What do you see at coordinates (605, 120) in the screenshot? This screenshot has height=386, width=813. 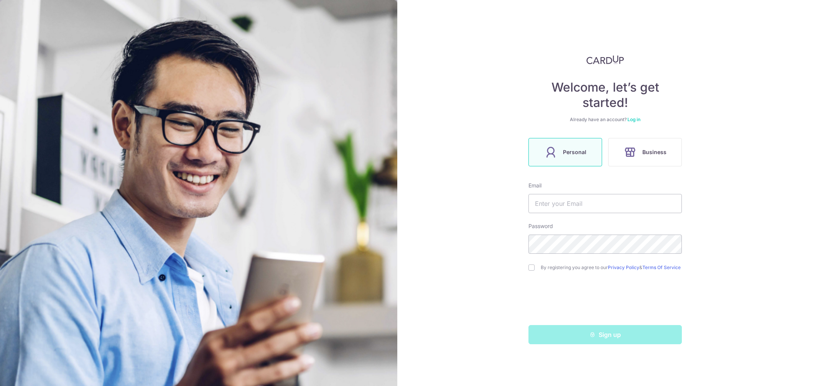 I see `div: Already have an account?` at bounding box center [605, 120].